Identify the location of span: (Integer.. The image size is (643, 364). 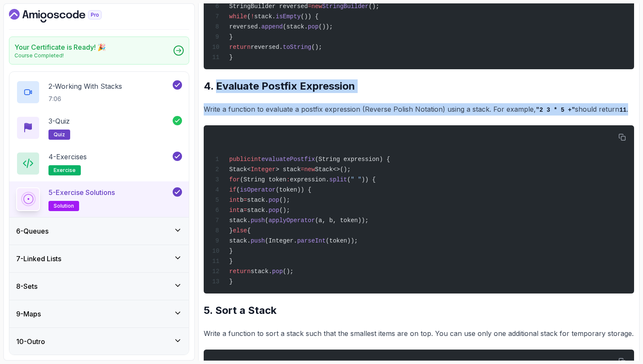
(281, 241).